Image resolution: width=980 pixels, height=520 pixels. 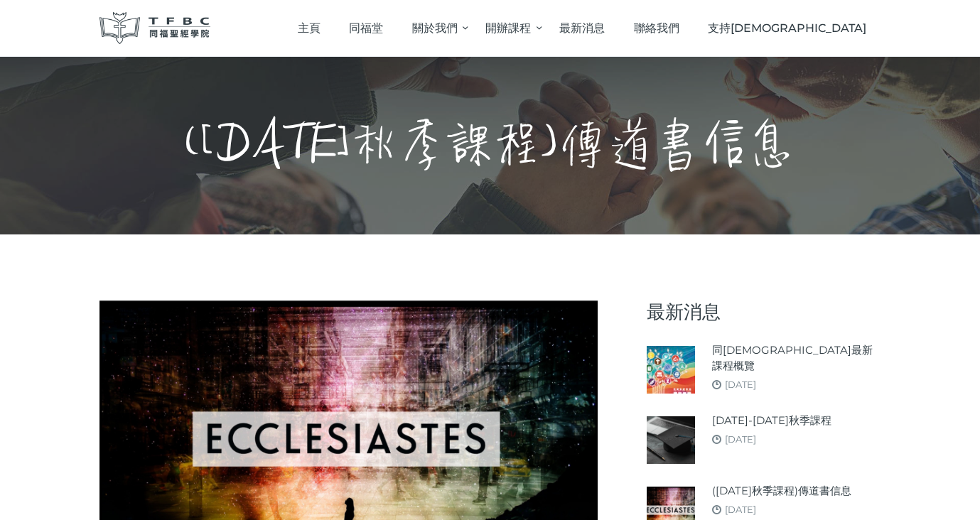 What do you see at coordinates (582, 28) in the screenshot?
I see `a: 最新消息` at bounding box center [582, 28].